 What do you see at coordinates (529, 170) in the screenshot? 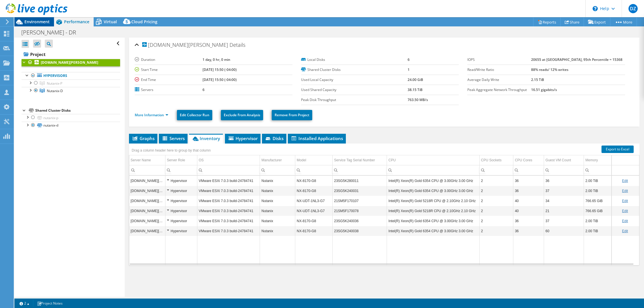
I see `td: Column CPU Cores, Filter cell` at bounding box center [529, 170].